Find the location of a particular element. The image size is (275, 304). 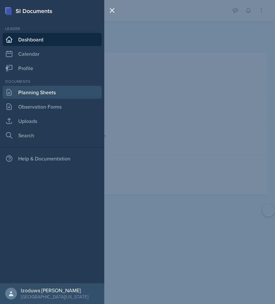

a: Uploads is located at coordinates (52, 121).